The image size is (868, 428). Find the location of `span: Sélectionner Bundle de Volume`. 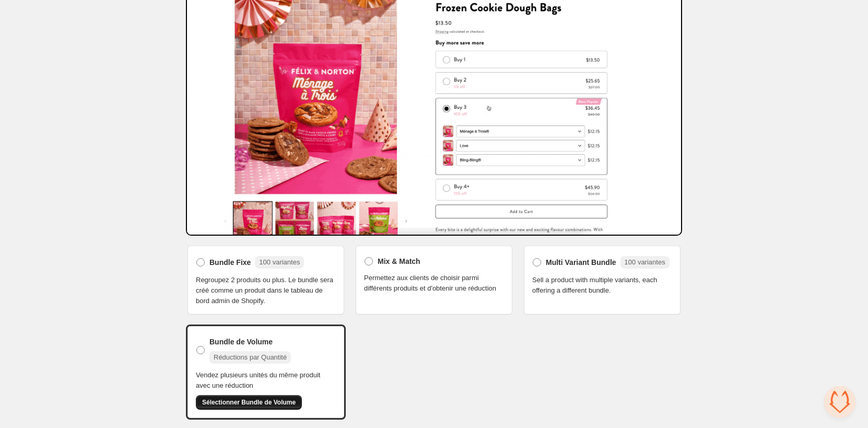

span: Sélectionner Bundle de Volume is located at coordinates (249, 402).